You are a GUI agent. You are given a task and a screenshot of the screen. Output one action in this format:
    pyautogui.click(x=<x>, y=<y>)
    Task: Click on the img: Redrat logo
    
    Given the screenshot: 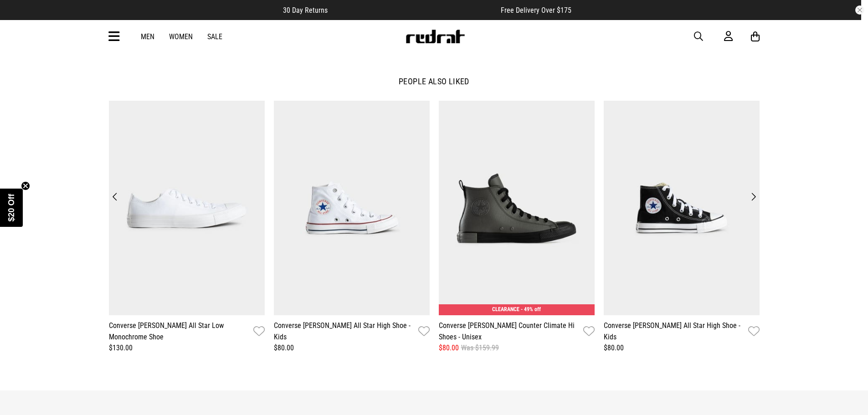 What is the action you would take?
    pyautogui.click(x=435, y=37)
    